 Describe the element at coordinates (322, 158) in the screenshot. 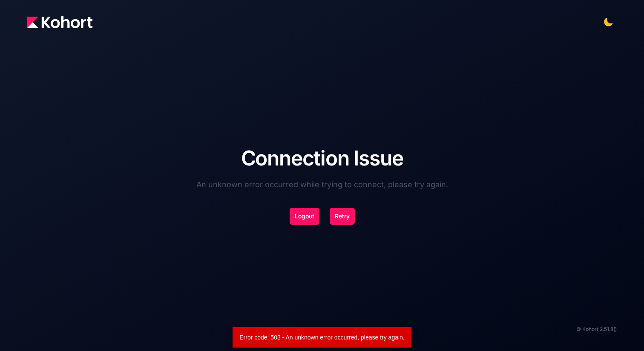

I see `h1: Connection Issue` at that location.